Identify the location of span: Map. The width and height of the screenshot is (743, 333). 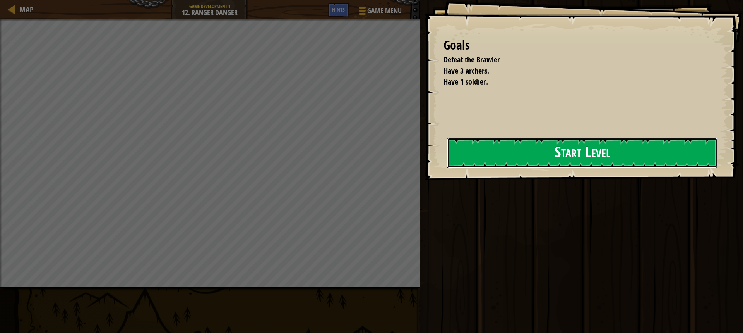
(26, 9).